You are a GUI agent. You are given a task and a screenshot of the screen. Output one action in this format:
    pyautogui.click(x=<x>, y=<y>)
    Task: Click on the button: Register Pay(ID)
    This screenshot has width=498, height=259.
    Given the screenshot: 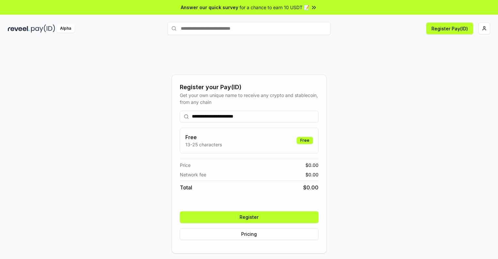 What is the action you would take?
    pyautogui.click(x=450, y=28)
    